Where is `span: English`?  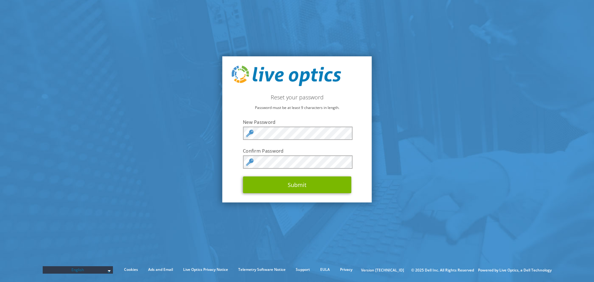 span: English is located at coordinates (78, 270).